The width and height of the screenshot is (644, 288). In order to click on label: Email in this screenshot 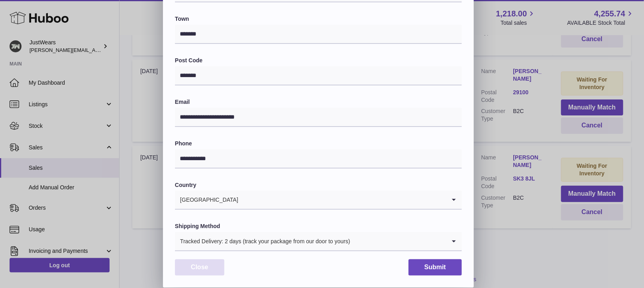, I will do `click(318, 102)`.